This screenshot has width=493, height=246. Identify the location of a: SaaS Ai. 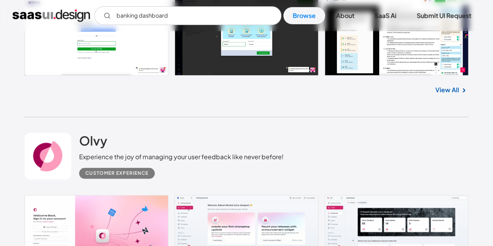
(386, 16).